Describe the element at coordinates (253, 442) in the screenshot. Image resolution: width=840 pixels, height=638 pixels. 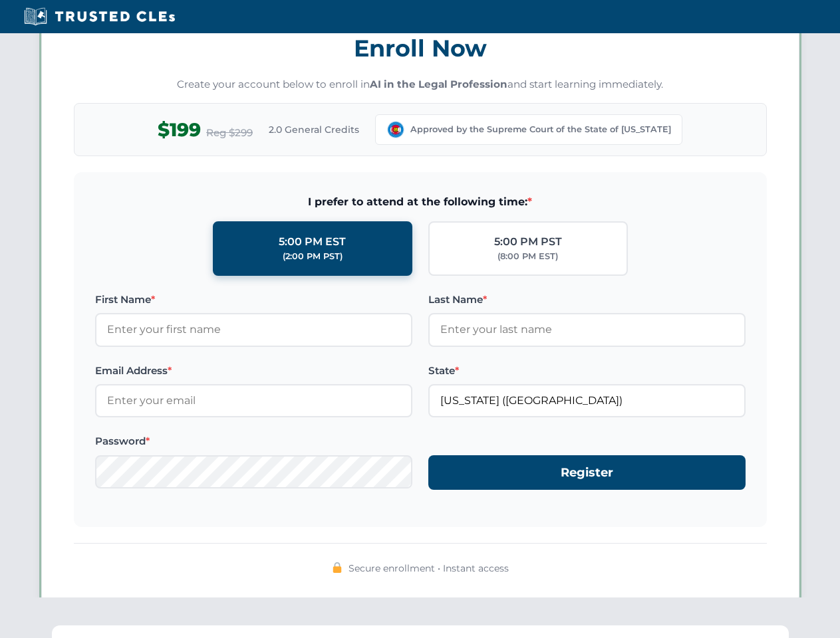
I see `label: Password` at that location.